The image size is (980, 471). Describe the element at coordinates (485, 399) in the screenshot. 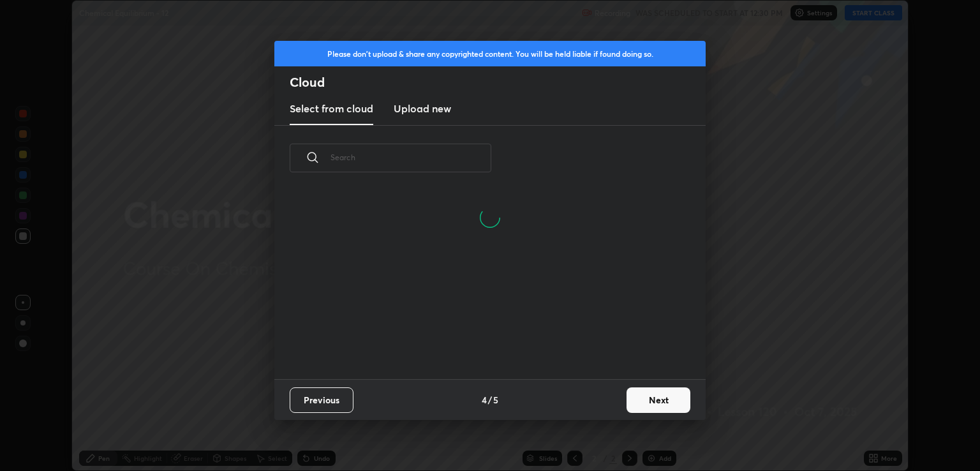

I see `h4: 4` at that location.